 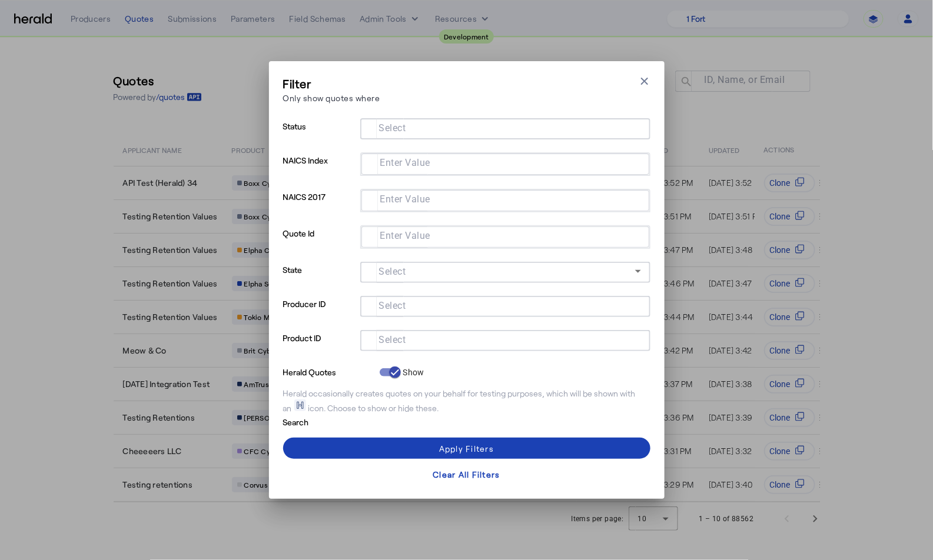 What do you see at coordinates (319, 313) in the screenshot?
I see `p: Producer ID` at bounding box center [319, 313].